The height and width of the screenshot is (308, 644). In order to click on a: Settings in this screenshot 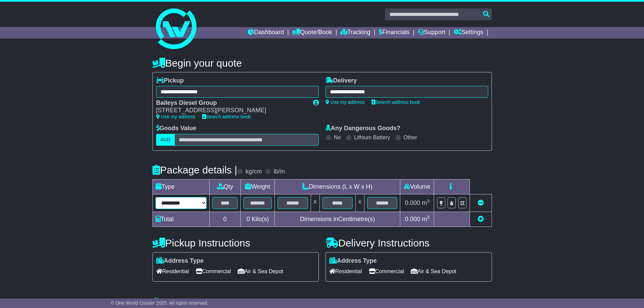, I will do `click(468, 33)`.